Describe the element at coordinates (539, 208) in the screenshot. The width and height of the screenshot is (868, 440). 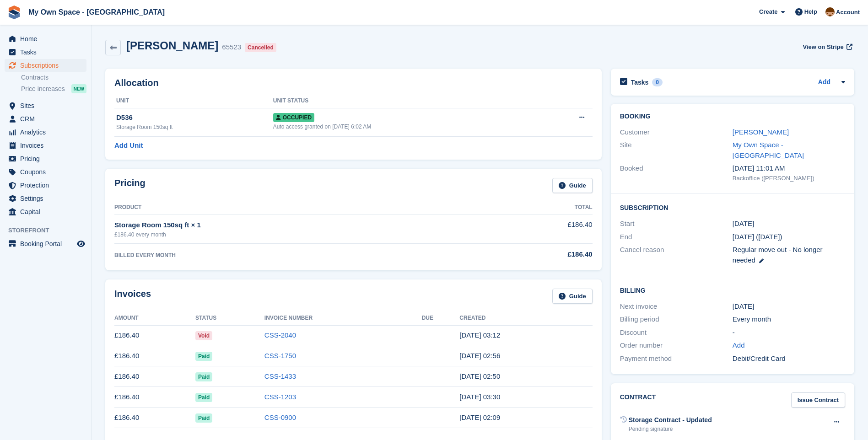
I see `th: Total` at that location.